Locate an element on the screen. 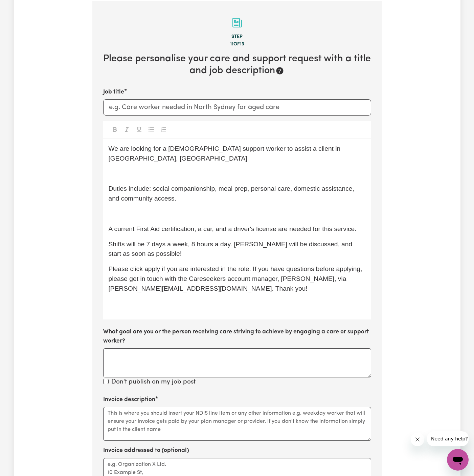  span: A current First Aid certification, a car, and a driver's license are needed for this service. is located at coordinates (233, 229).